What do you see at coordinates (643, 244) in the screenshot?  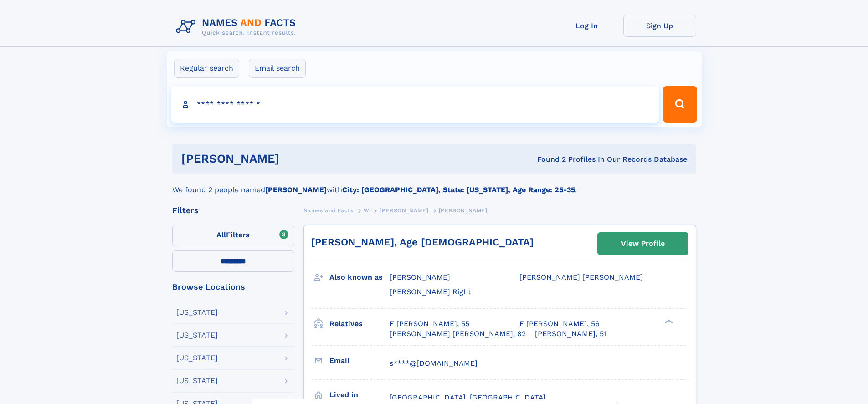 I see `a: View Profile` at bounding box center [643, 244].